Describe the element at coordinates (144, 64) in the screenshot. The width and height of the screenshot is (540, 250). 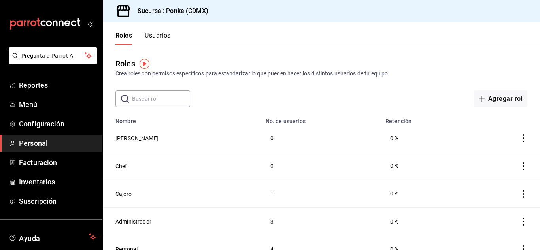
I see `img: Tooltip marker` at that location.